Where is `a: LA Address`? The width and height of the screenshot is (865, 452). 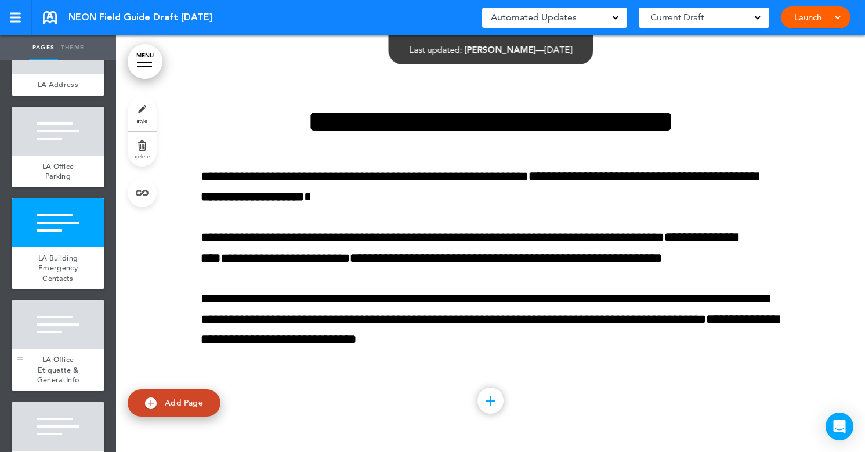
a: LA Address is located at coordinates (58, 85).